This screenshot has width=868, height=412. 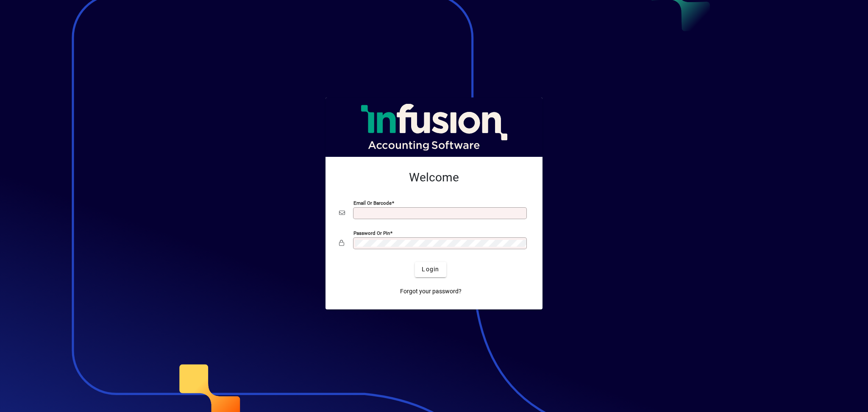 What do you see at coordinates (434, 178) in the screenshot?
I see `h2: Welcome` at bounding box center [434, 178].